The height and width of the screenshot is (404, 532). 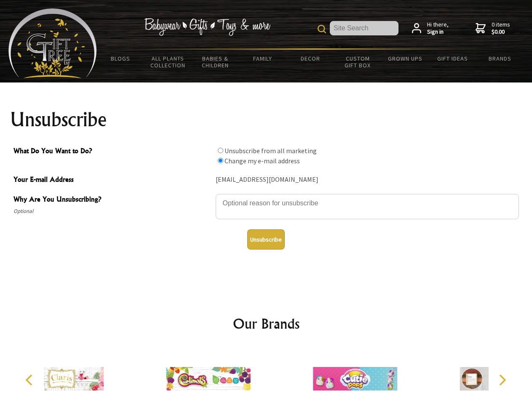 I want to click on a: Babies & Children, so click(x=215, y=62).